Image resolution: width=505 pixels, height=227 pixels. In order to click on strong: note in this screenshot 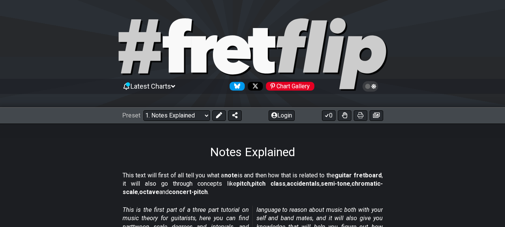, I will do `click(231, 175)`.